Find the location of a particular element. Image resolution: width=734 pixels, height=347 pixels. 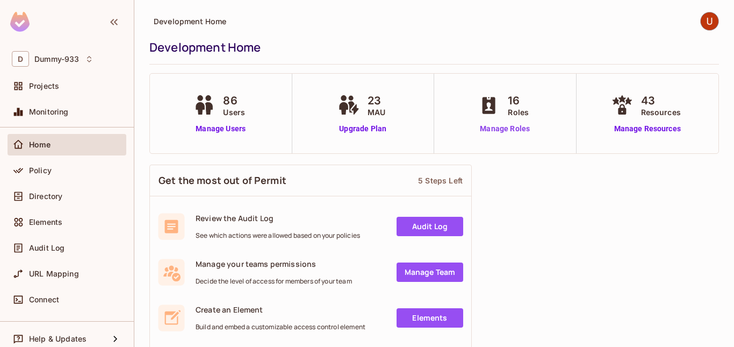

span: Elements is located at coordinates (46, 222).